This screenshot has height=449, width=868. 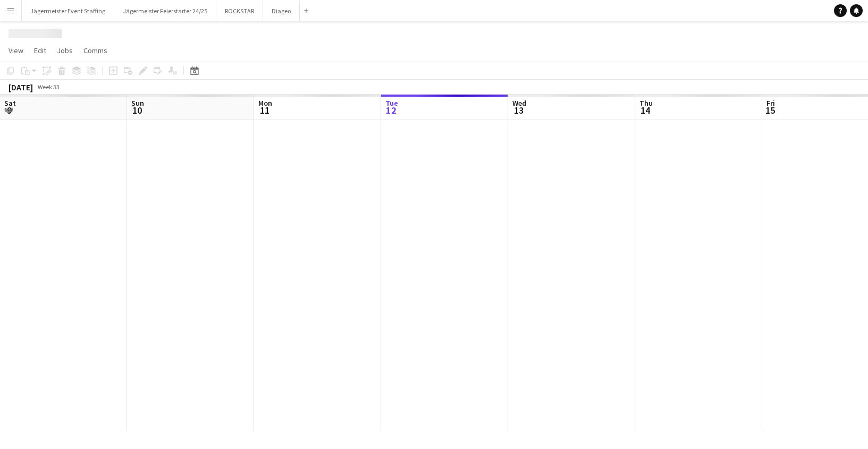 I want to click on button: Jägermeister Feierstarter 24/25, so click(x=165, y=11).